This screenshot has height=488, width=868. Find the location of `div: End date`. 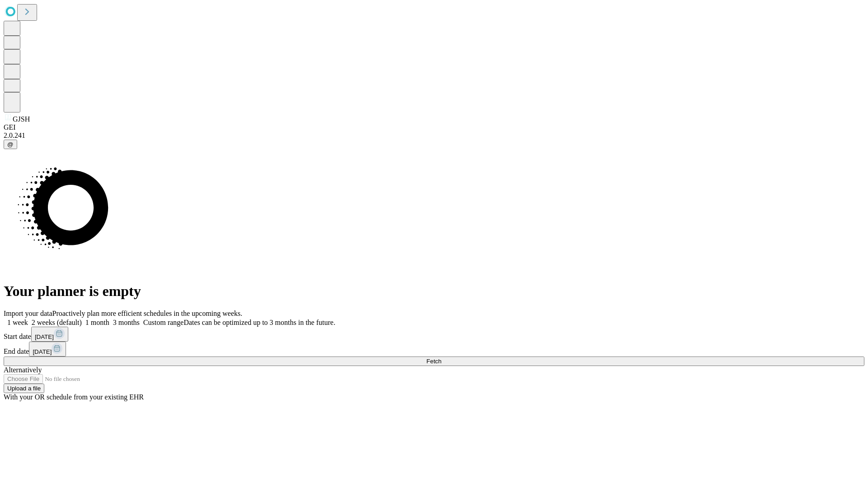

div: End date is located at coordinates (434, 349).